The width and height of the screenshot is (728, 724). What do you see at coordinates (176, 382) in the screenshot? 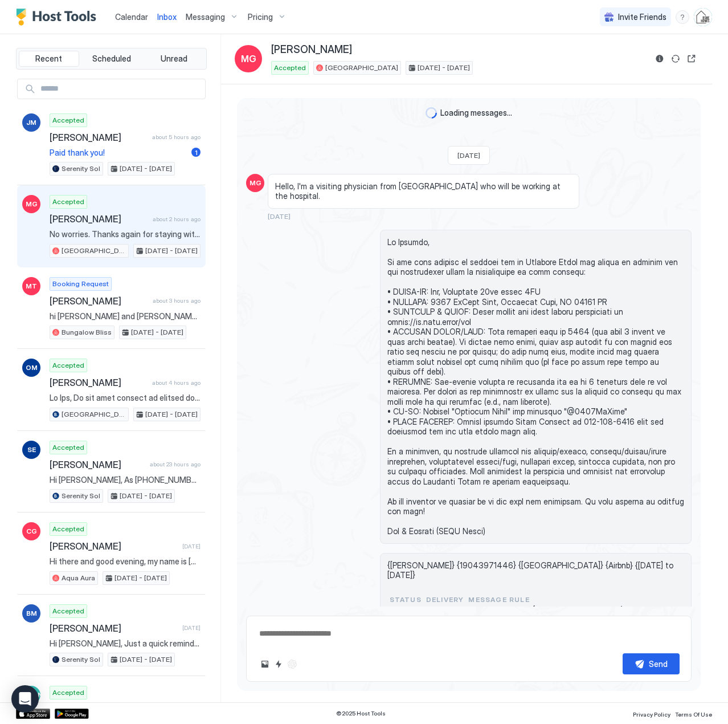
I see `span: about 4 hours ago` at bounding box center [176, 382].